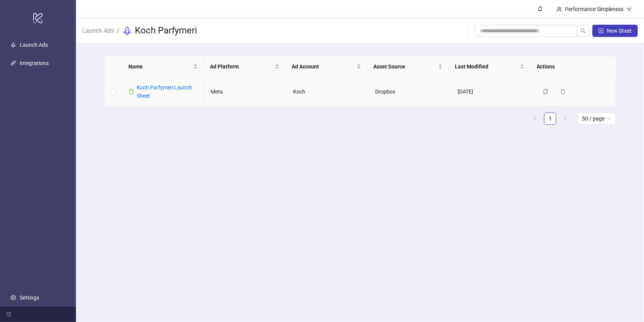  What do you see at coordinates (572, 67) in the screenshot?
I see `th: Actions` at bounding box center [572, 67].